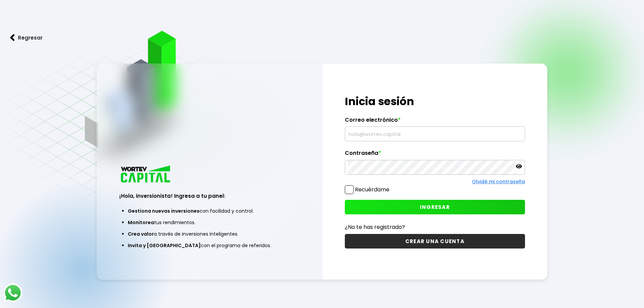 The width and height of the screenshot is (644, 308). I want to click on button: INGRESAR, so click(435, 207).